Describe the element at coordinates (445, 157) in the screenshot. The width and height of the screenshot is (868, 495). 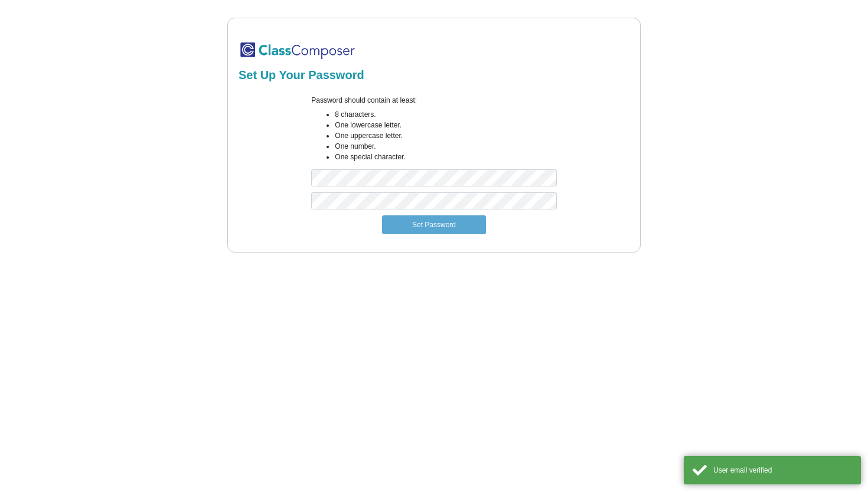
I see `li: One special character.` at that location.